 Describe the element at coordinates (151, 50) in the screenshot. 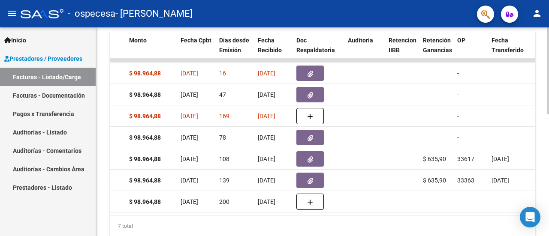

I see `datatable-header-cell: Monto` at that location.